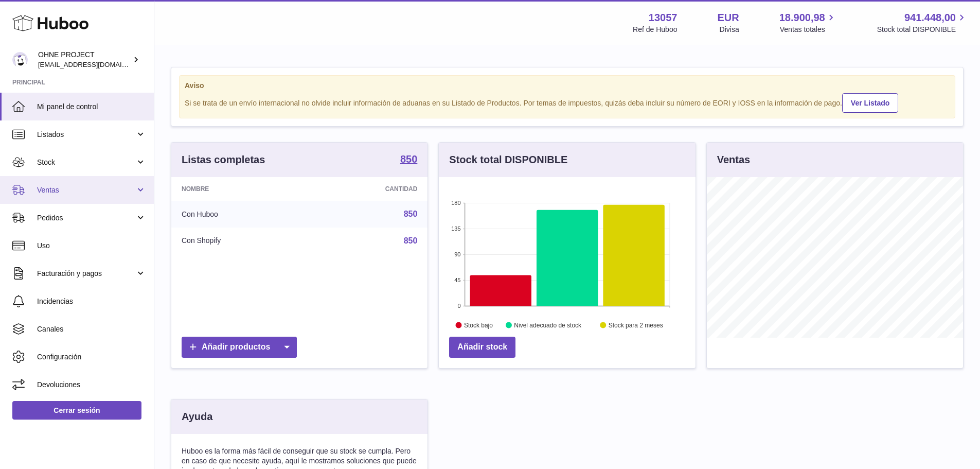 The width and height of the screenshot is (980, 469). What do you see at coordinates (456, 228) in the screenshot?
I see `text: 135` at bounding box center [456, 228].